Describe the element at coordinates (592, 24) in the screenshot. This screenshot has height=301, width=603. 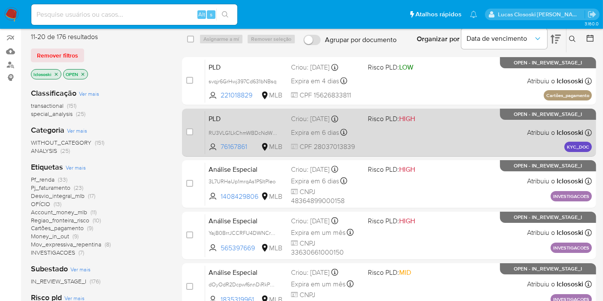
I see `span: 3.160.0` at that location.